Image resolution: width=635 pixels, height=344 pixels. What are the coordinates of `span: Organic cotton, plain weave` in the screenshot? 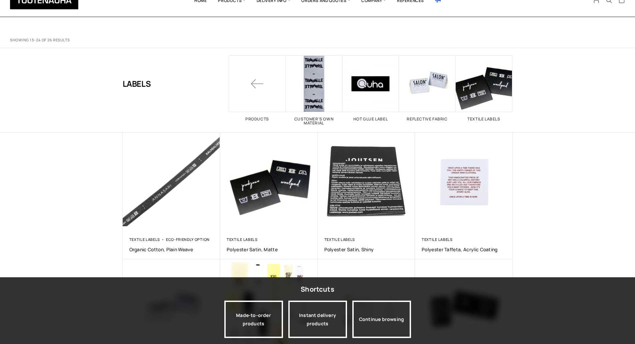 It's located at (171, 249).